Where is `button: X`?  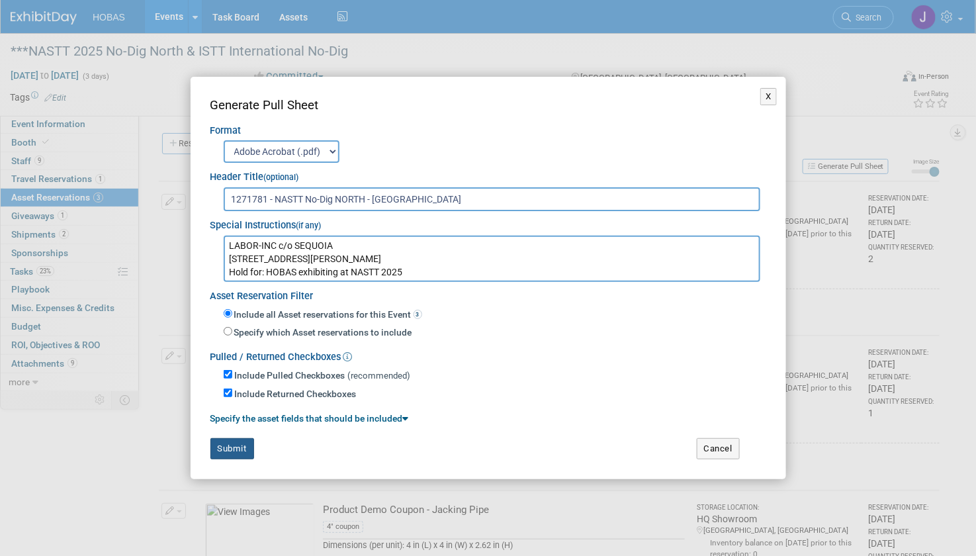 button: X is located at coordinates (768, 97).